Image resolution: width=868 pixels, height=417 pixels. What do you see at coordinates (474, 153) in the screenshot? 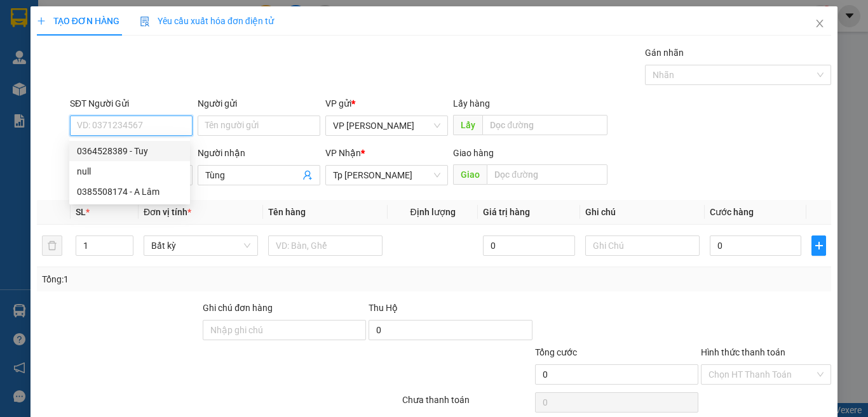
I see `span: Giao hàng` at bounding box center [474, 153].